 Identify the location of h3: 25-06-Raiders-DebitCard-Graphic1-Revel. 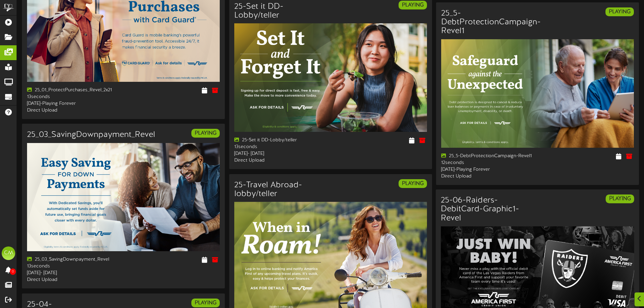
(487, 209).